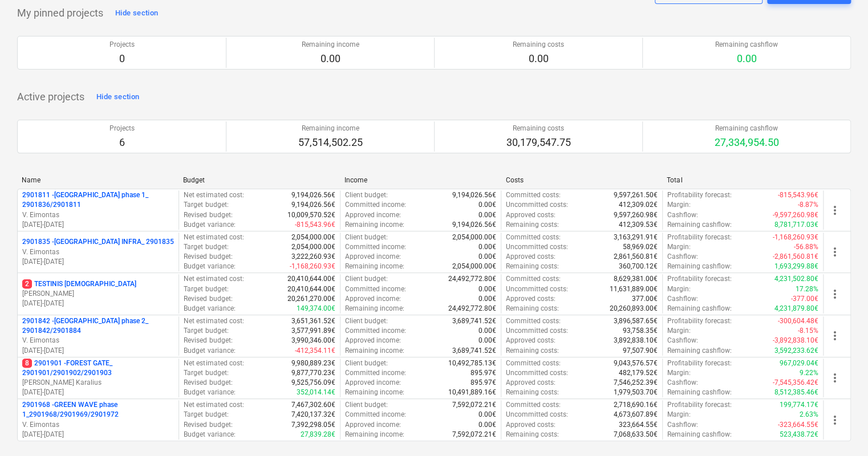  What do you see at coordinates (136, 13) in the screenshot?
I see `button: Hide section` at bounding box center [136, 13].